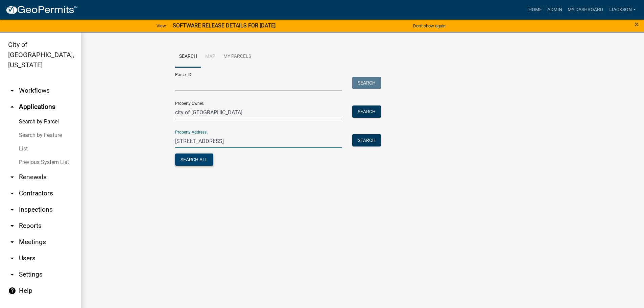  I want to click on a: My Dashboard, so click(585, 10).